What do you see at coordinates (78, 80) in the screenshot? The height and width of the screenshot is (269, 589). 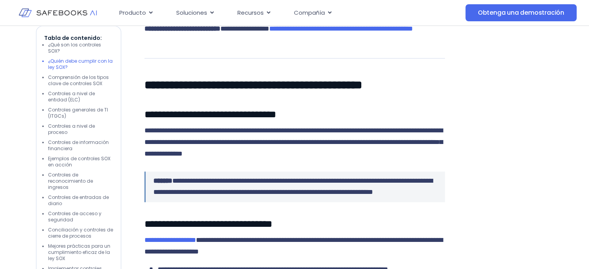 I see `font: Comprensión de los tipos clave de controles SOX` at bounding box center [78, 80].